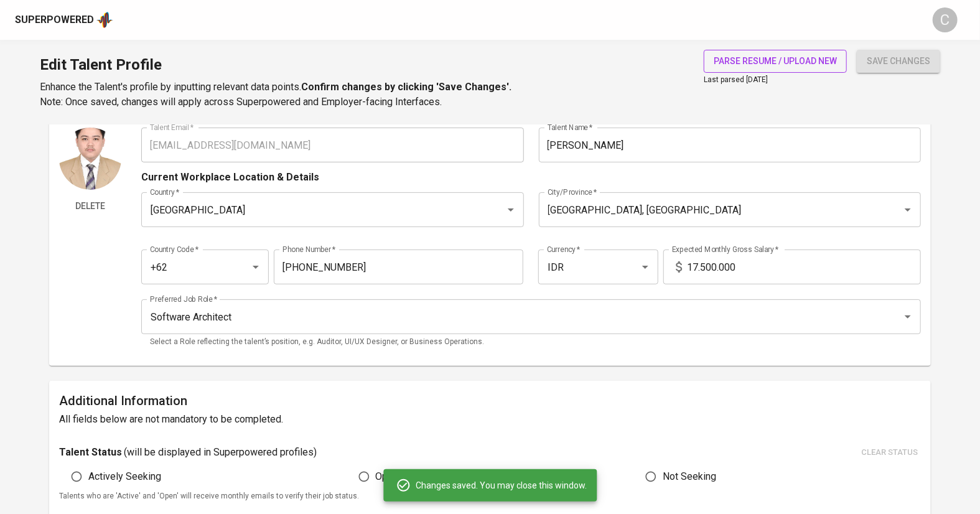 The image size is (980, 514). I want to click on img: Talent Profile Picture, so click(90, 159).